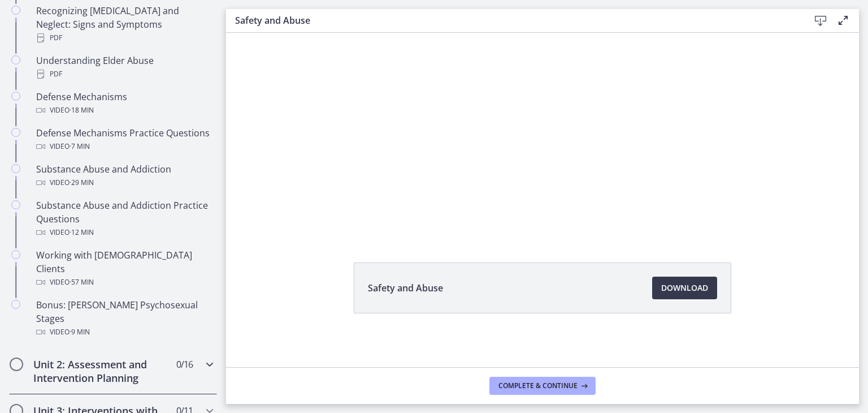  Describe the element at coordinates (124, 104) in the screenshot. I see `div: Defense Mechanisms` at that location.